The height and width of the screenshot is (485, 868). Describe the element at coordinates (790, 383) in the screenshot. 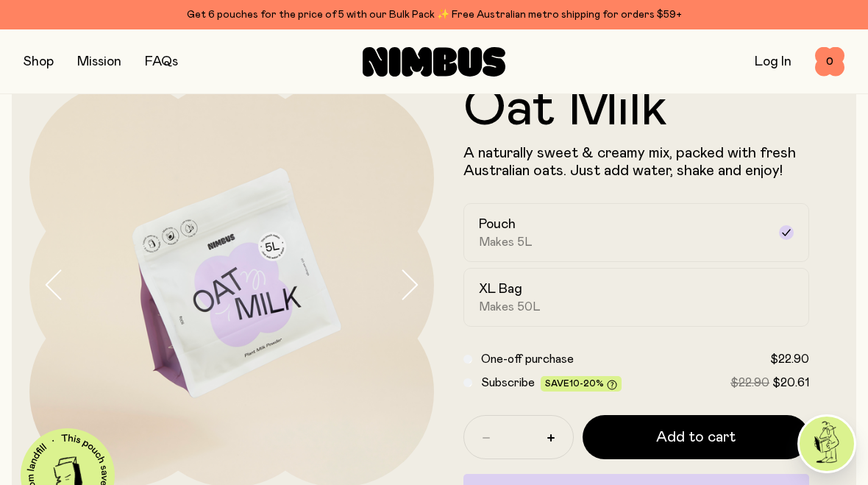

I see `span: $20.61` at that location.